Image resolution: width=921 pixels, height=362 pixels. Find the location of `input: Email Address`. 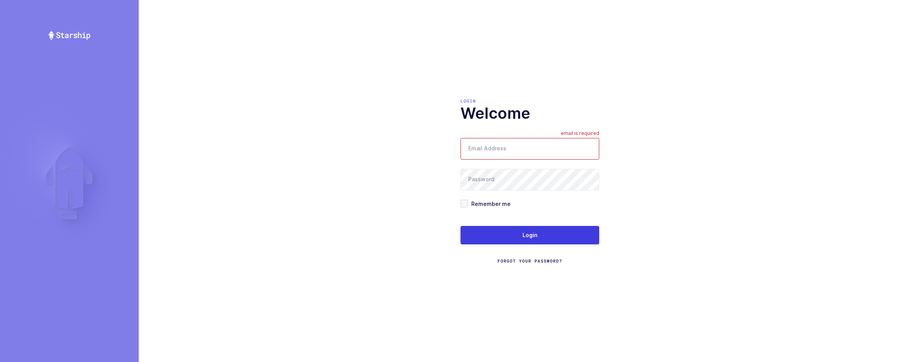

input: Email Address is located at coordinates (530, 149).